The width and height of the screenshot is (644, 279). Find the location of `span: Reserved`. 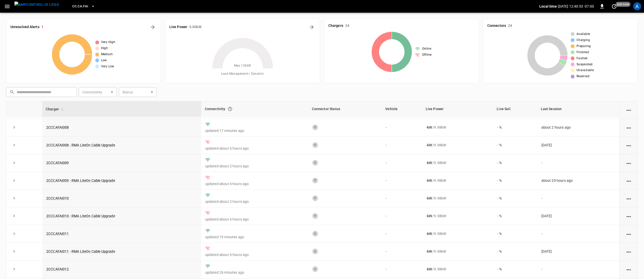

span: Reserved is located at coordinates (583, 76).